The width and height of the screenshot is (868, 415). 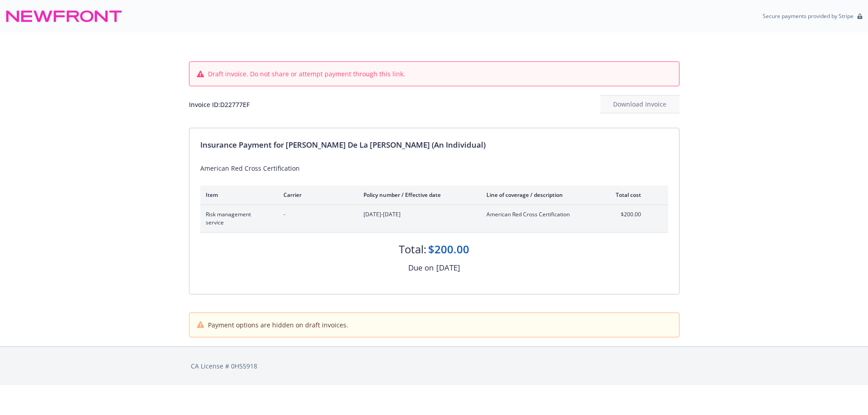 What do you see at coordinates (237, 219) in the screenshot?
I see `span: Risk management service` at bounding box center [237, 219].